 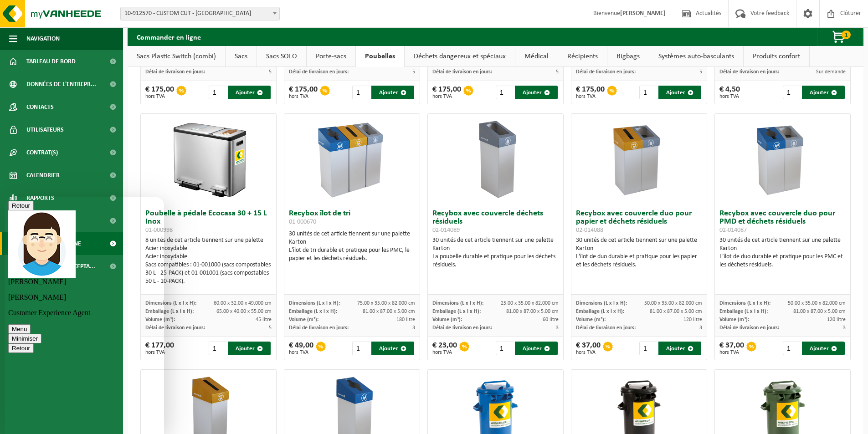 What do you see at coordinates (783, 222) in the screenshot?
I see `h3: Recybox avec couvercle duo pour PMD et déchets résiduels` at bounding box center [783, 222].